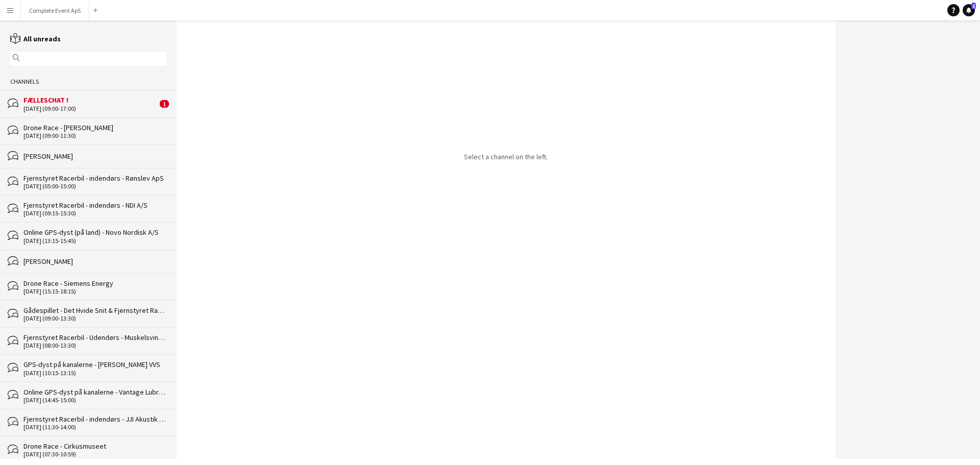 The image size is (980, 465). What do you see at coordinates (95, 179) in the screenshot?
I see `div: Fjernstyret Racerbil - indendørs - Rønslev ApS` at bounding box center [95, 179].